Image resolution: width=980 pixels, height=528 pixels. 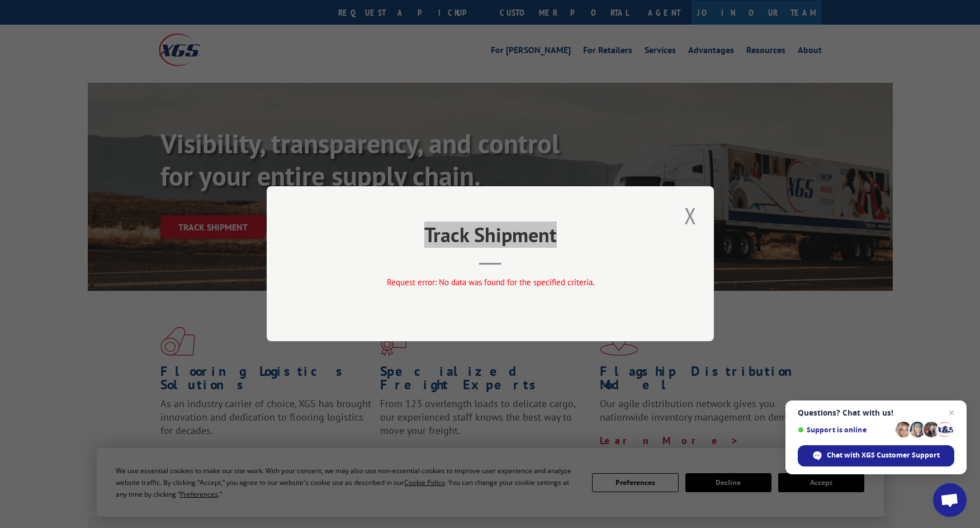 I want to click on span: Request error: No data was found for the specified criteria., so click(x=490, y=282).